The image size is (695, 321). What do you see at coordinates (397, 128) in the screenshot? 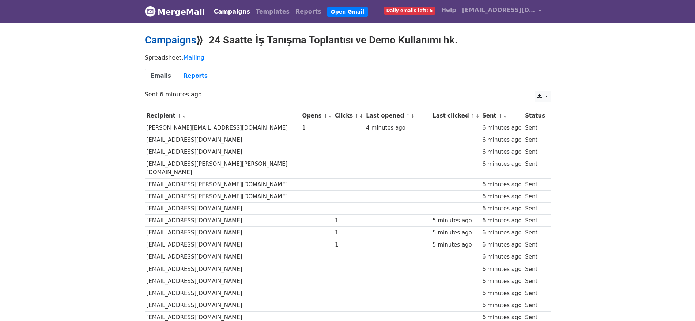
I see `div: 4 minutes ago` at bounding box center [397, 128].